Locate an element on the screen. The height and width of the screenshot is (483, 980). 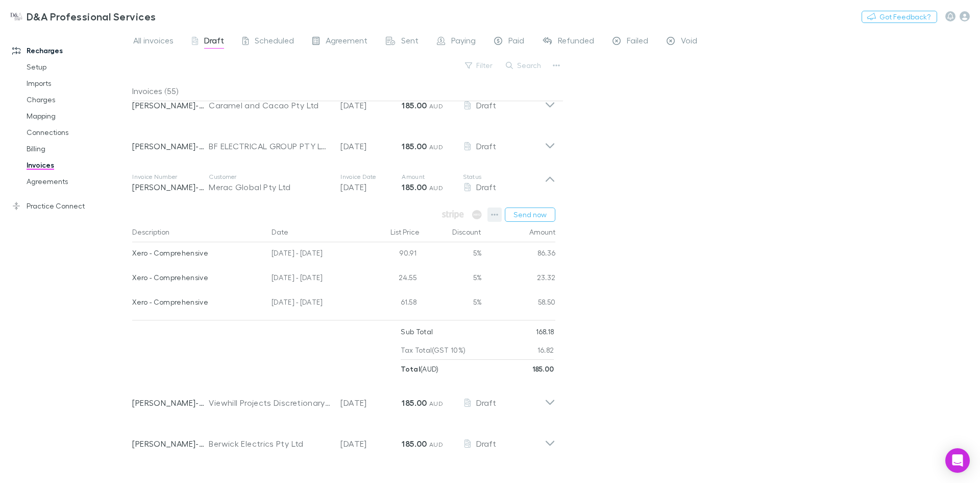
span: Scheduled is located at coordinates (274, 42).